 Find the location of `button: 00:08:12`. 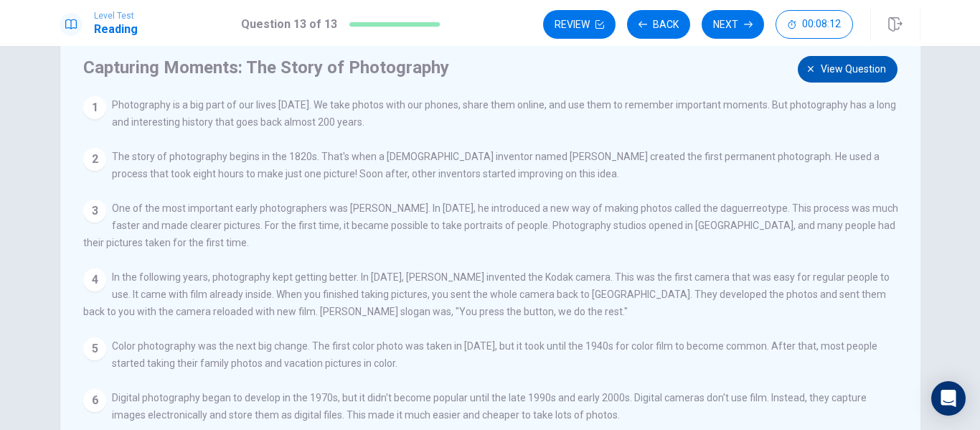

button: 00:08:12 is located at coordinates (815, 24).